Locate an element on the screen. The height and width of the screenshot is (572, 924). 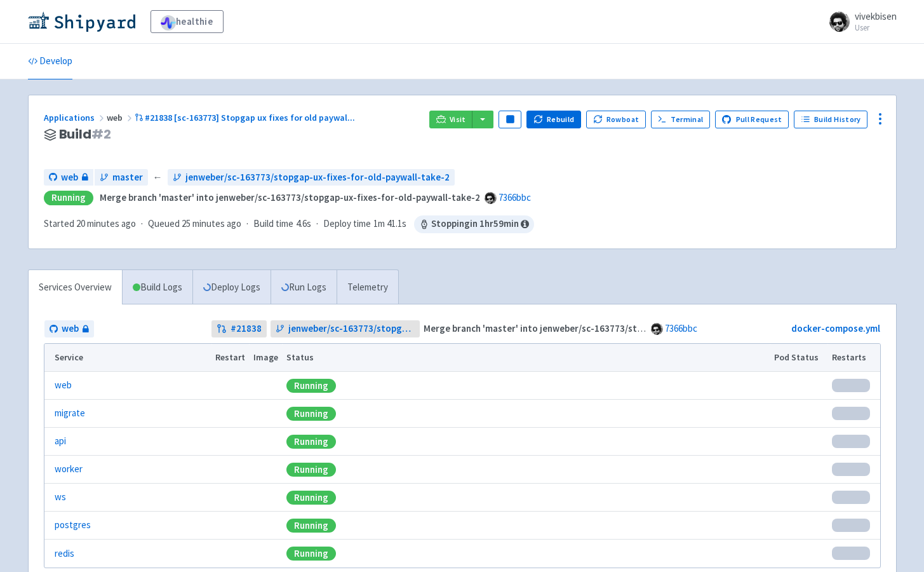
a: docker-compose.yml is located at coordinates (836, 328).